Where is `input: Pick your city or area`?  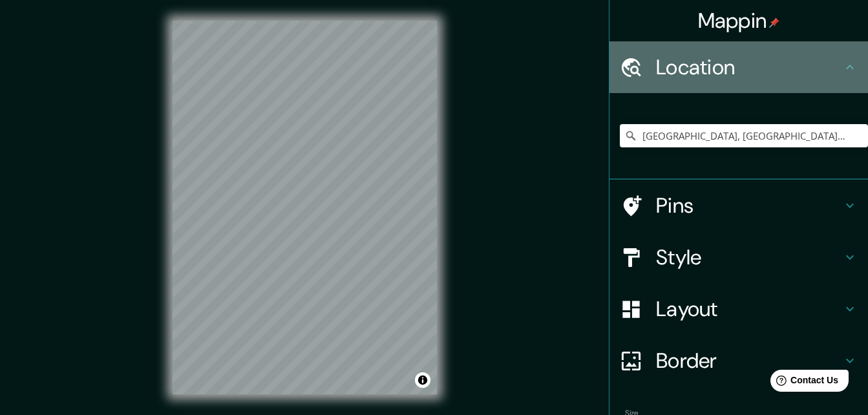
input: Pick your city or area is located at coordinates (744, 135).